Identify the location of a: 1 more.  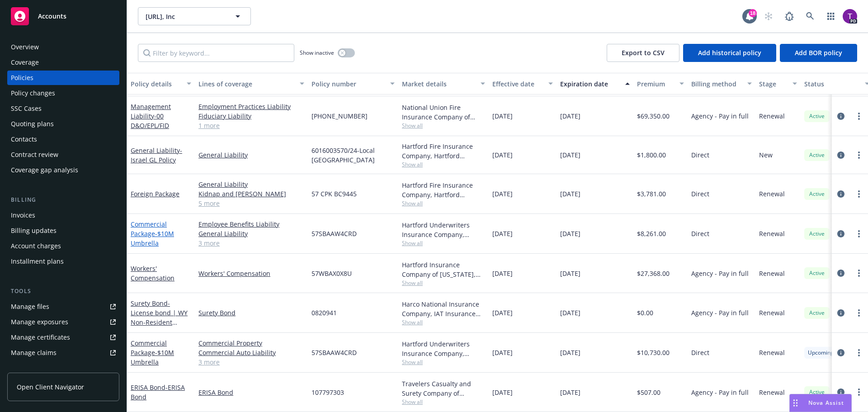
(251, 125).